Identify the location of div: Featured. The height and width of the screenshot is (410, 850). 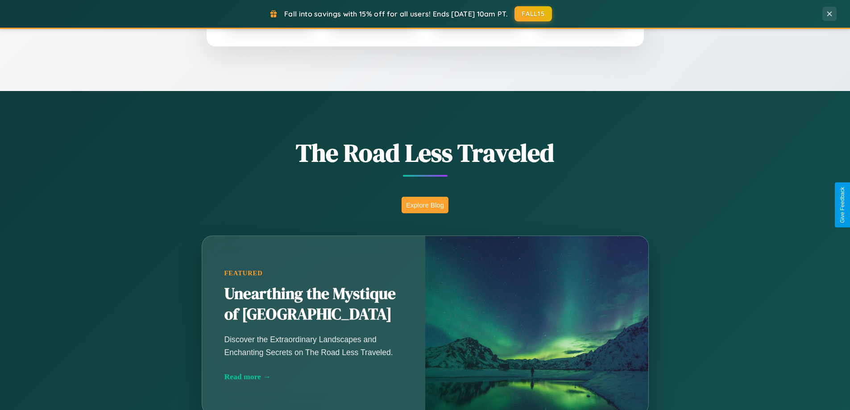
(314, 273).